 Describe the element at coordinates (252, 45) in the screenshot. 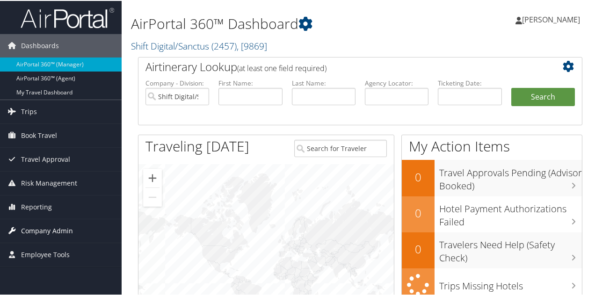

I see `span: , [ 9869 ]` at that location.